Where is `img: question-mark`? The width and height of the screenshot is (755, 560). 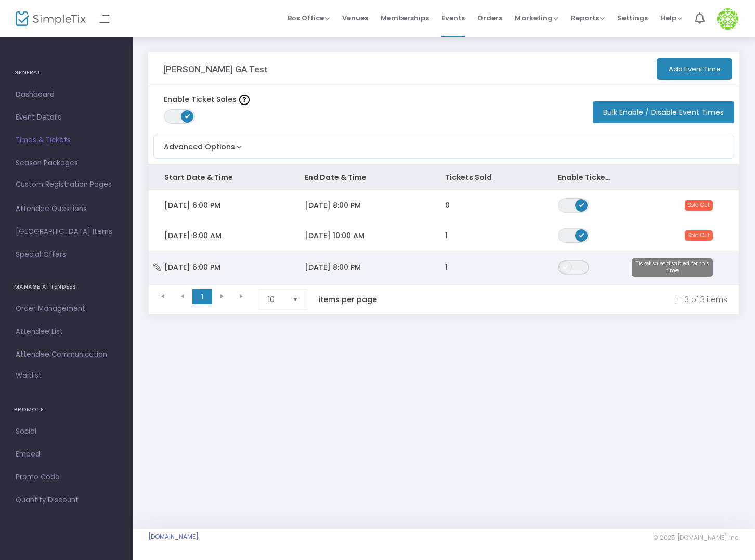
img: question-mark is located at coordinates (244, 100).